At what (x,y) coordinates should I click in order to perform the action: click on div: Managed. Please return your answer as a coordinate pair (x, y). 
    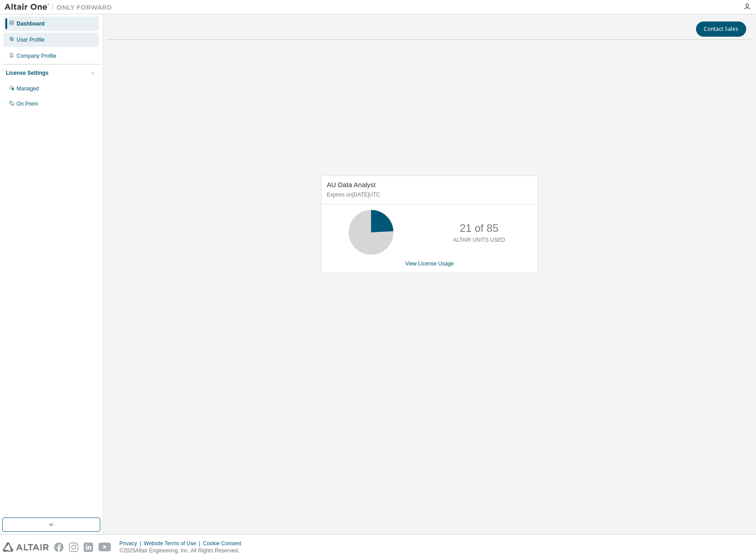
    Looking at the image, I should click on (28, 88).